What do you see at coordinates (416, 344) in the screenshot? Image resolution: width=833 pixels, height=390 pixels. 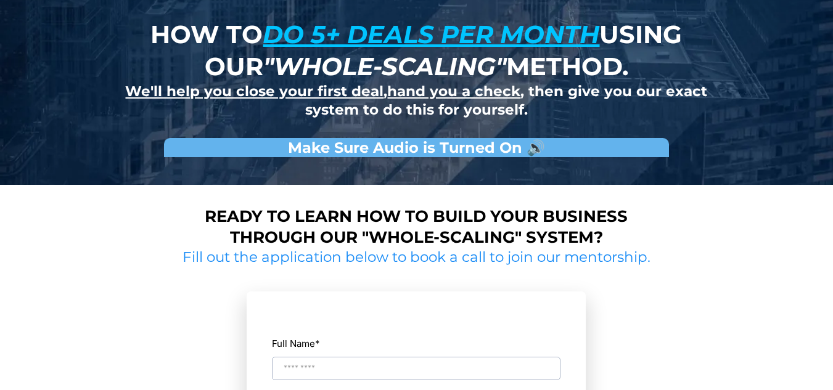 I see `label: Full Name` at bounding box center [416, 344].